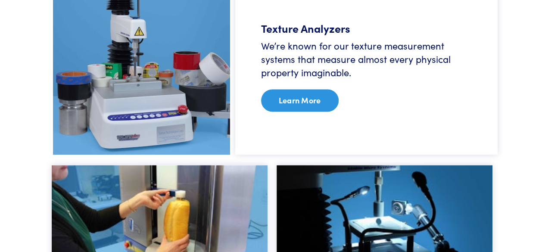 The width and height of the screenshot is (545, 252). I want to click on a: Learn More, so click(300, 100).